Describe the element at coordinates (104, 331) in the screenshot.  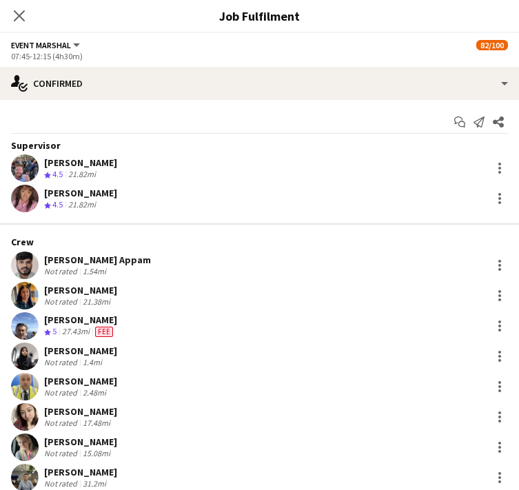
I see `span: Fee` at that location.